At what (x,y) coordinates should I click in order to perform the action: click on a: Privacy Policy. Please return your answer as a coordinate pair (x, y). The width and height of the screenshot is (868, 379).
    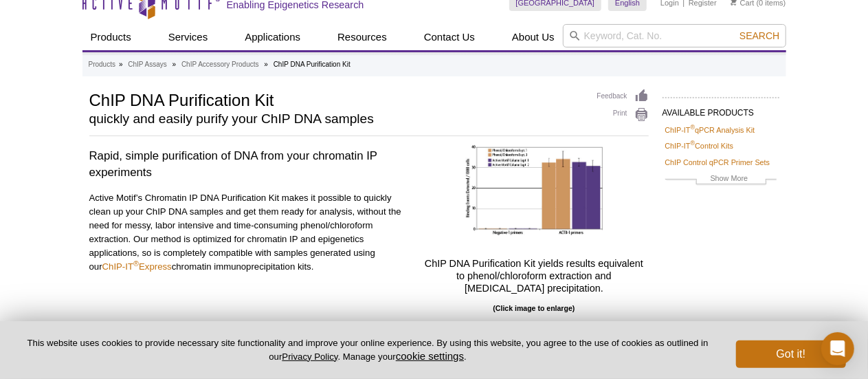
    Looking at the image, I should click on (309, 357).